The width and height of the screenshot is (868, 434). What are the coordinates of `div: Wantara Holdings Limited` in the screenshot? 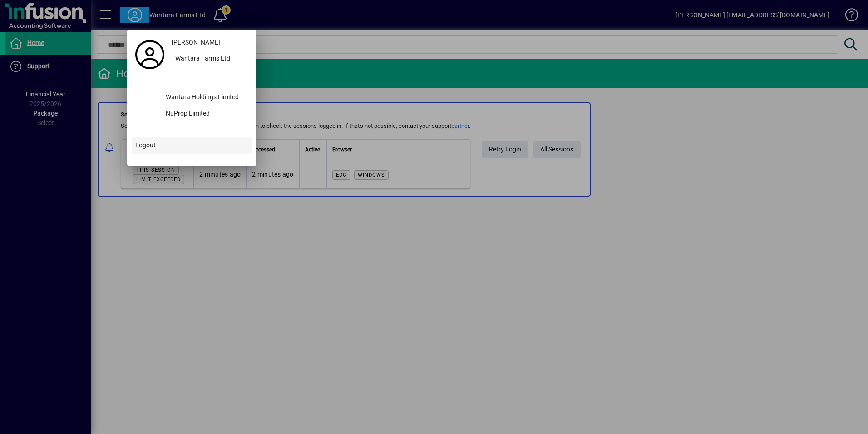 It's located at (205, 98).